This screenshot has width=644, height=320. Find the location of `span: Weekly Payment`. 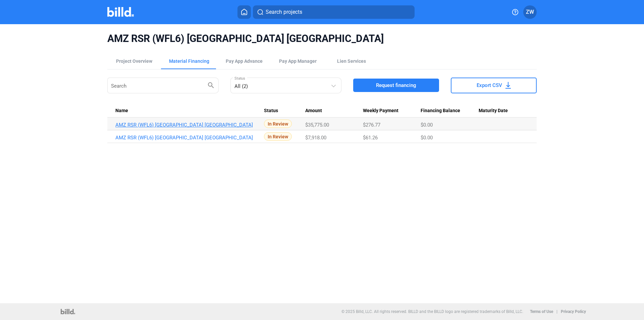

span: Weekly Payment is located at coordinates (381, 111).